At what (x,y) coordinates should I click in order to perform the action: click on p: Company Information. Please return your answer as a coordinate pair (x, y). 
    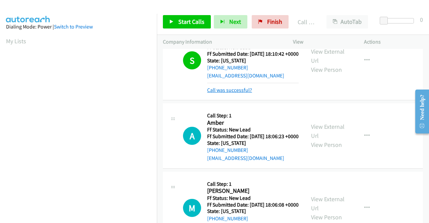
    Looking at the image, I should click on (222, 42).